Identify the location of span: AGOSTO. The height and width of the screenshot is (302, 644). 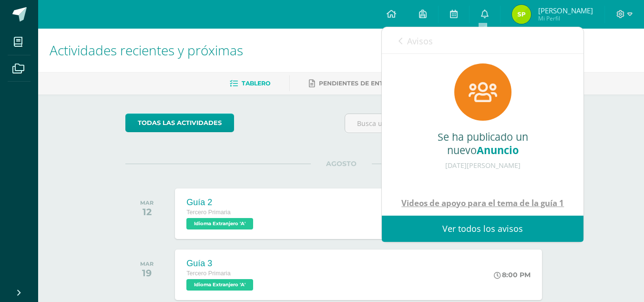
(341, 164).